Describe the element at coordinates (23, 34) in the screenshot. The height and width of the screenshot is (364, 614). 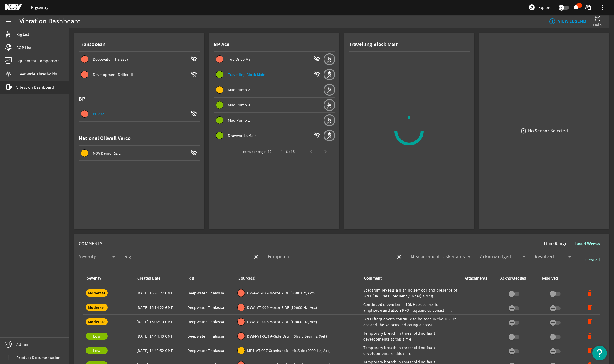
I see `span: Rig List` at that location.